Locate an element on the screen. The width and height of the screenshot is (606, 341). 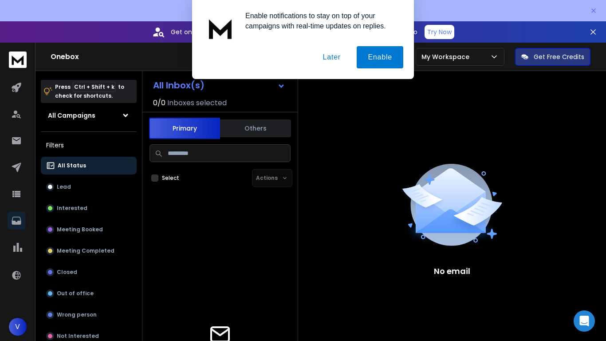
label: Select is located at coordinates (170, 178).